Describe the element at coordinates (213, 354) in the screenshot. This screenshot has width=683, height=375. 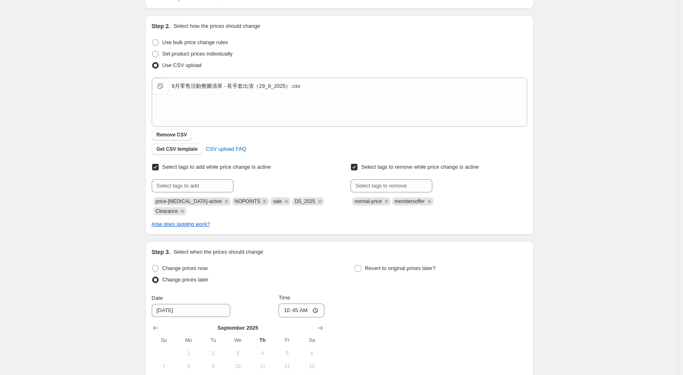
I see `button: Tuesday September 2 2025` at that location.